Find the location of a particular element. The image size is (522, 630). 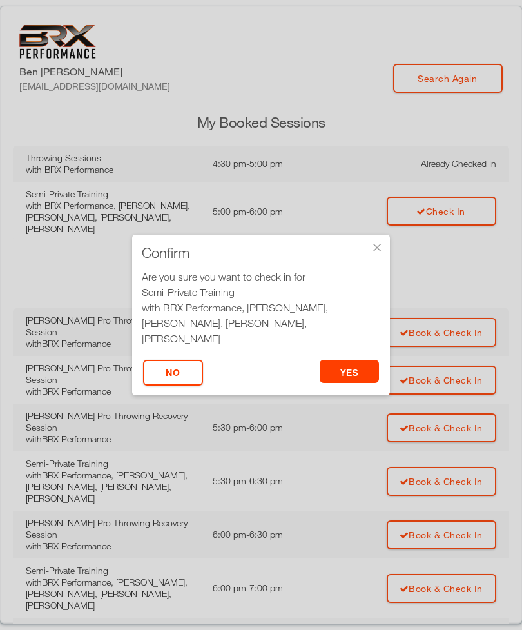

div: Semi-Private Training is located at coordinates (261, 292).